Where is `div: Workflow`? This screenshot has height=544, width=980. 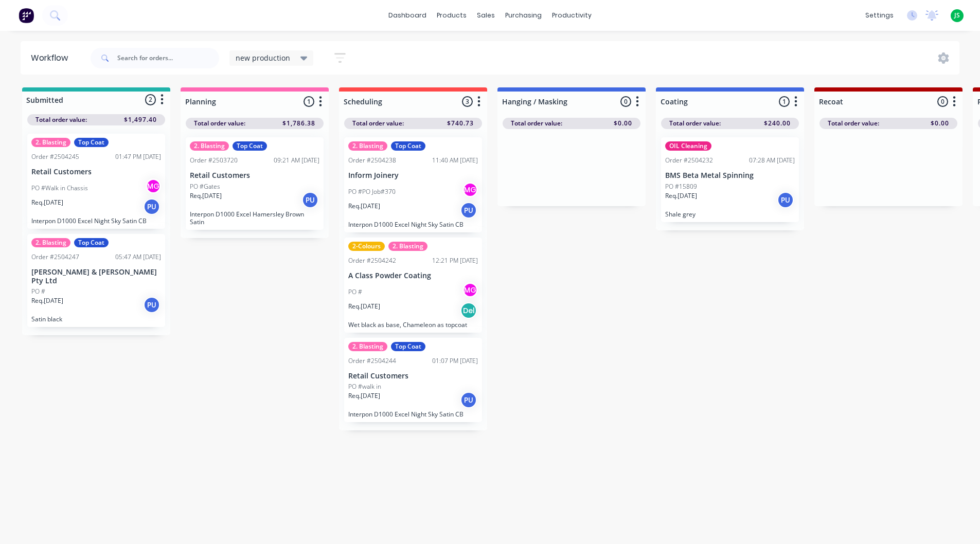 div: Workflow is located at coordinates (52, 58).